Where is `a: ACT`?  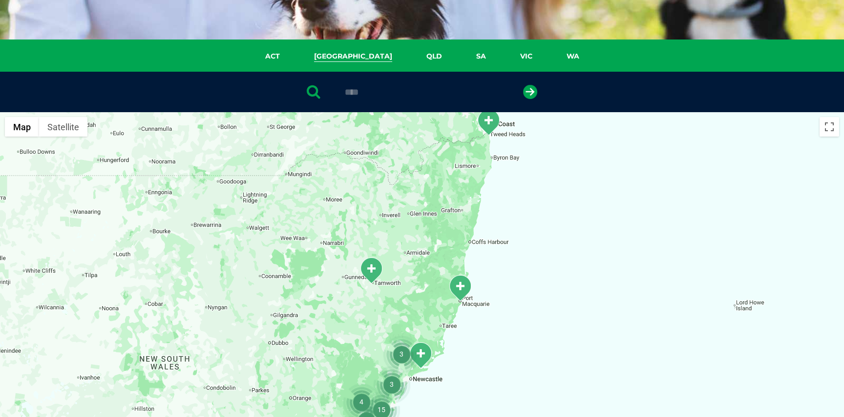 a: ACT is located at coordinates (272, 56).